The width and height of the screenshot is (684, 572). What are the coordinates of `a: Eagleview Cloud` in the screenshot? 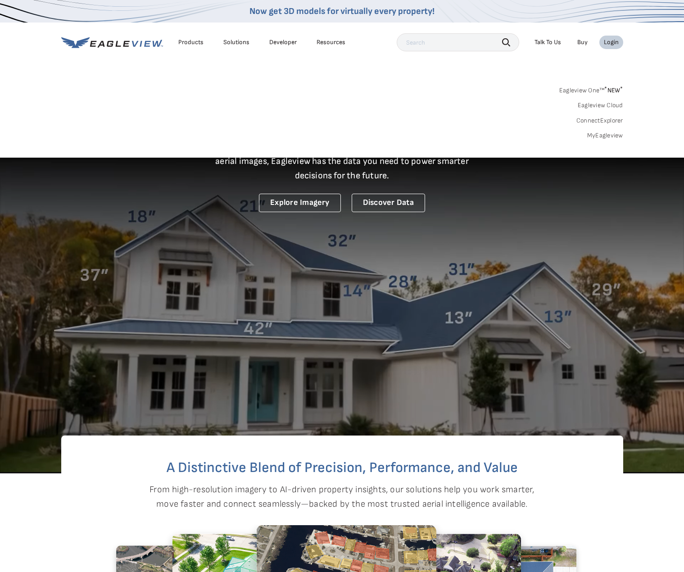 It's located at (600, 105).